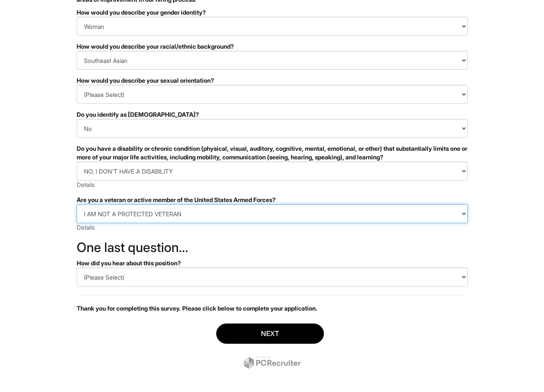 This screenshot has height=392, width=544. Describe the element at coordinates (272, 214) in the screenshot. I see `select: Are you a veteran or active member of the United States Armed Forces?` at that location.